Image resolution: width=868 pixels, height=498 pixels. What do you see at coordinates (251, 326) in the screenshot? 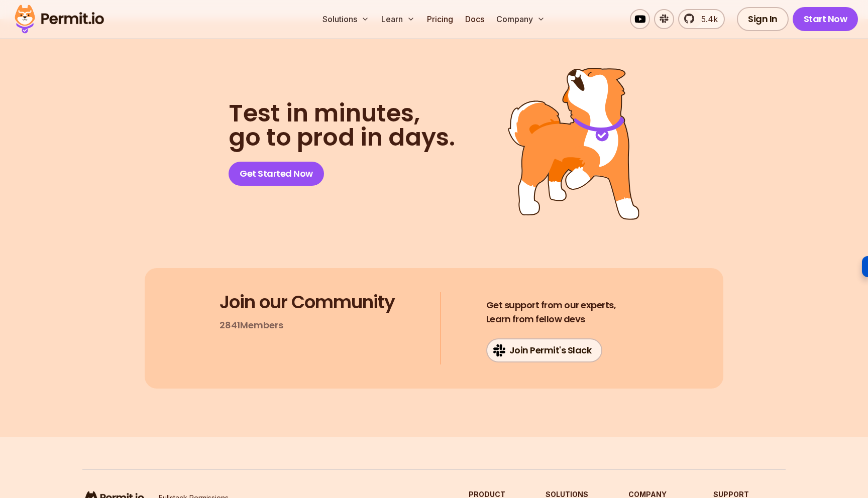
I see `p: 2841 Members` at bounding box center [251, 326].